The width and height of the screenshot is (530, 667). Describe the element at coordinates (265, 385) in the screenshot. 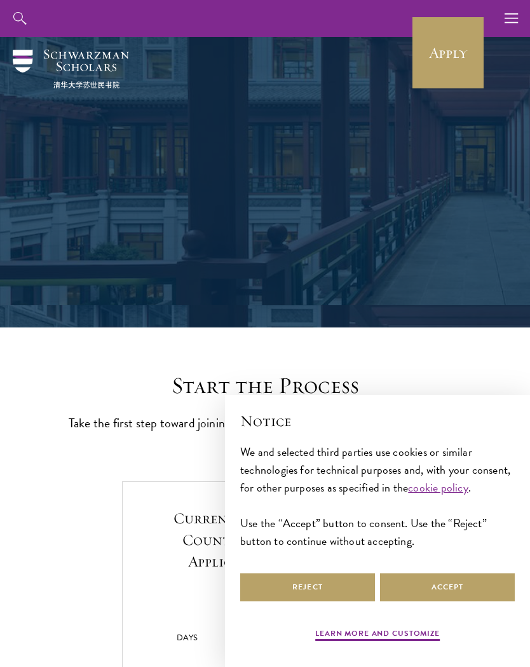

I see `h2: Start the Process` at that location.